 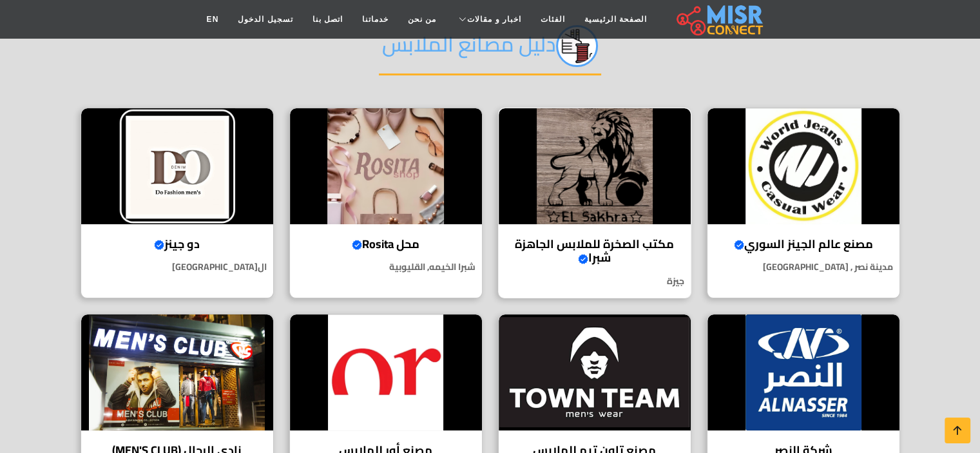 What do you see at coordinates (488, 19) in the screenshot?
I see `a: اخبار و مقالات` at bounding box center [488, 19].